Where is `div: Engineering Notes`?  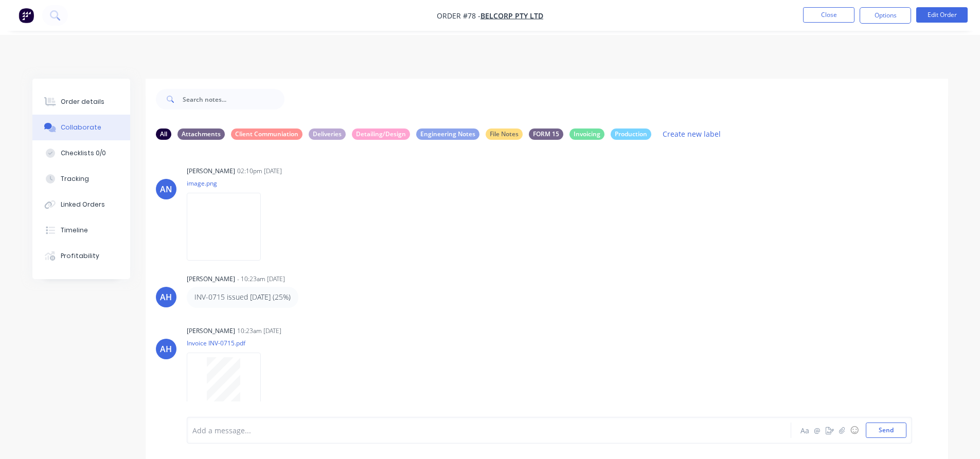
div: Engineering Notes is located at coordinates (448, 135).